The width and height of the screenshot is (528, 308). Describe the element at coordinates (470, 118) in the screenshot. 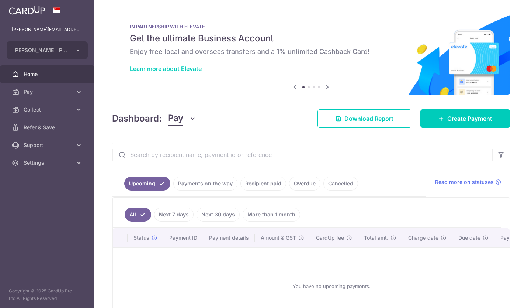

I see `span: Create Payment` at that location.